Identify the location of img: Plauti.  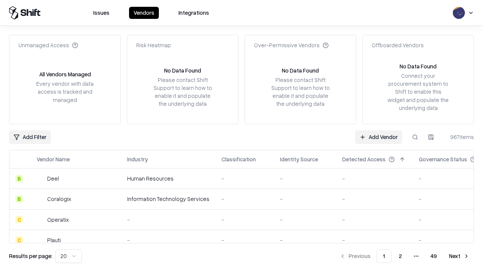
(40, 240).